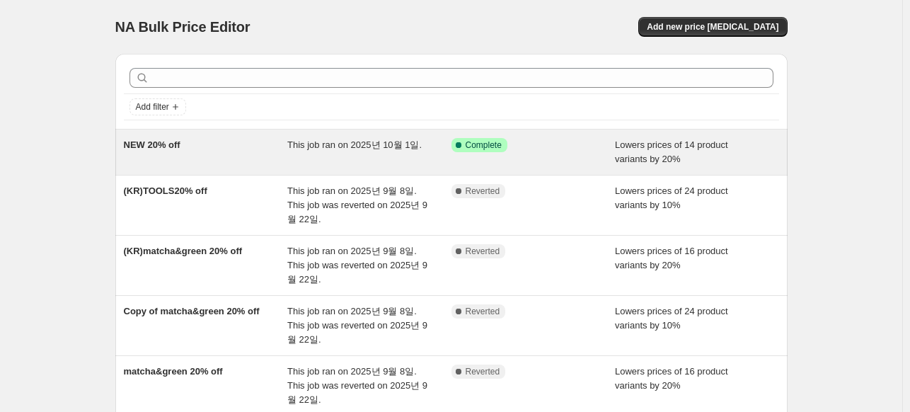  I want to click on span: Copy of matcha&green 20% off, so click(192, 310).